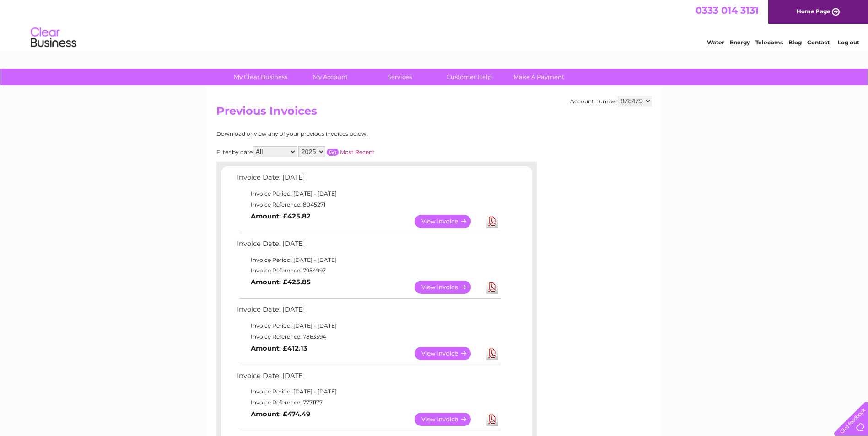 Image resolution: width=868 pixels, height=436 pixels. Describe the element at coordinates (336, 134) in the screenshot. I see `div: Download or view any of your previous invoices below.` at that location.